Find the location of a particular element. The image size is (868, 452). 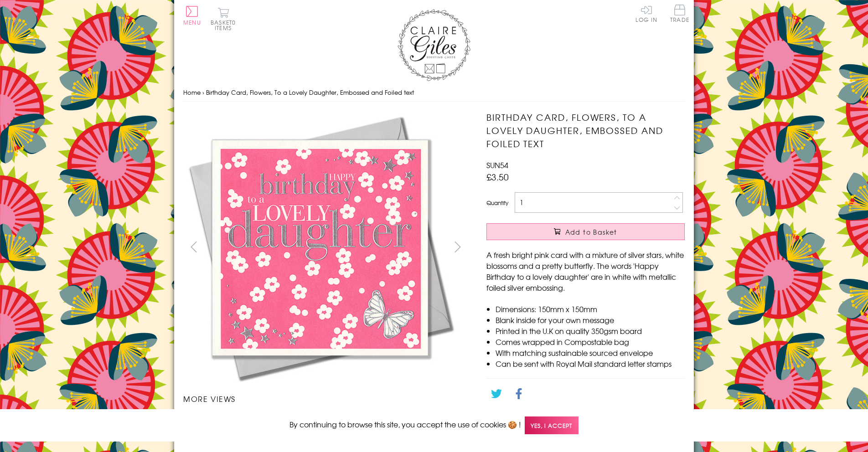

span: Yes, I accept is located at coordinates (551, 425).